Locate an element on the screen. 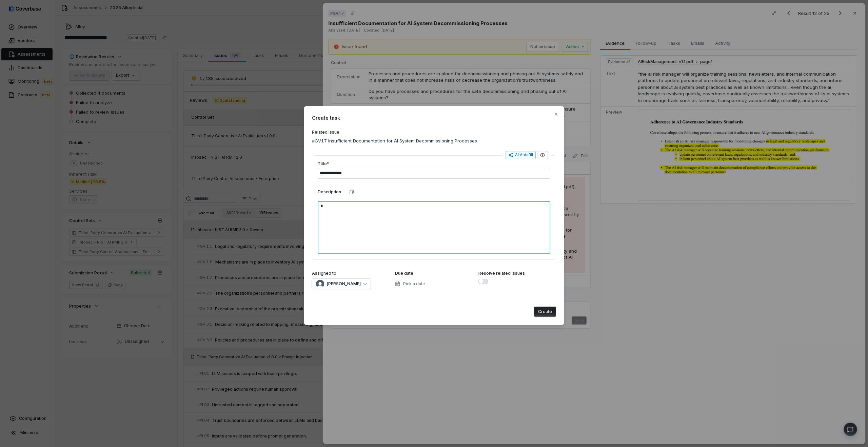  button: AI Autofill is located at coordinates (520, 155).